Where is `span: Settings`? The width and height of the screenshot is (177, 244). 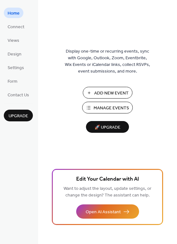 span: Settings is located at coordinates (16, 68).